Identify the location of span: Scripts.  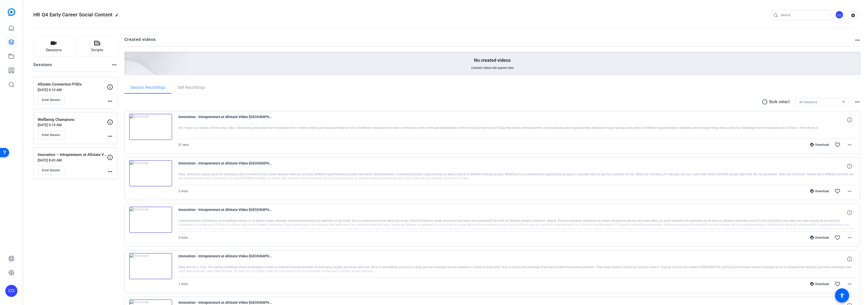
(97, 50).